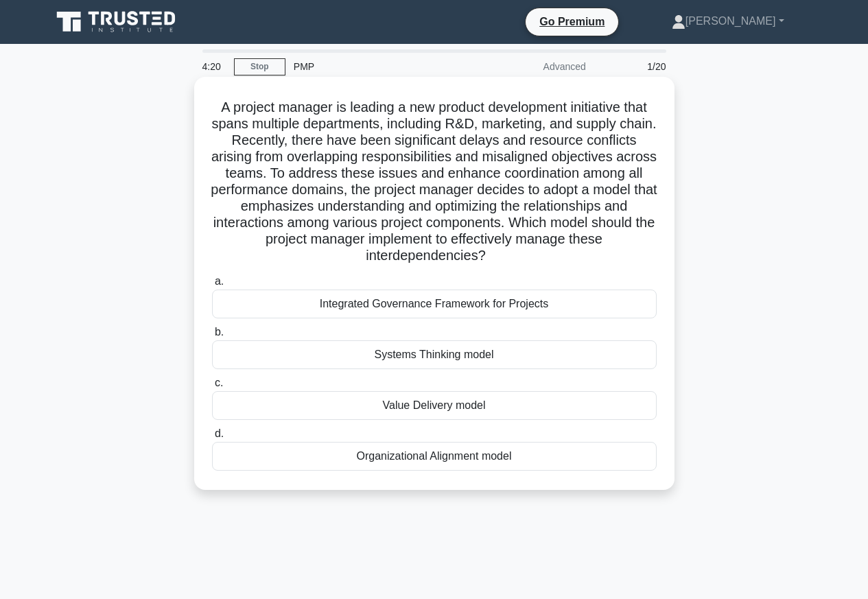 The image size is (868, 599). Describe the element at coordinates (219, 280) in the screenshot. I see `span: a.` at that location.